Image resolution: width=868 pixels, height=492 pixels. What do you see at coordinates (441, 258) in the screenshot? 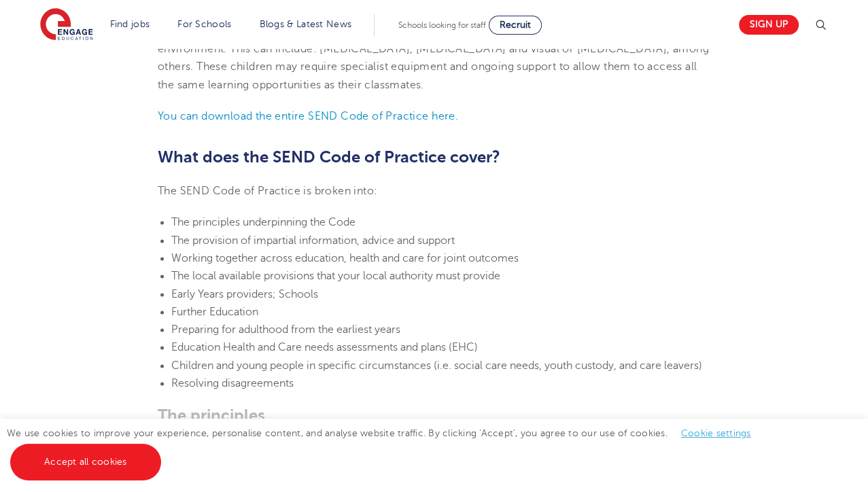
I see `li: Working together across education, health and care for joint outcomes` at bounding box center [441, 258].